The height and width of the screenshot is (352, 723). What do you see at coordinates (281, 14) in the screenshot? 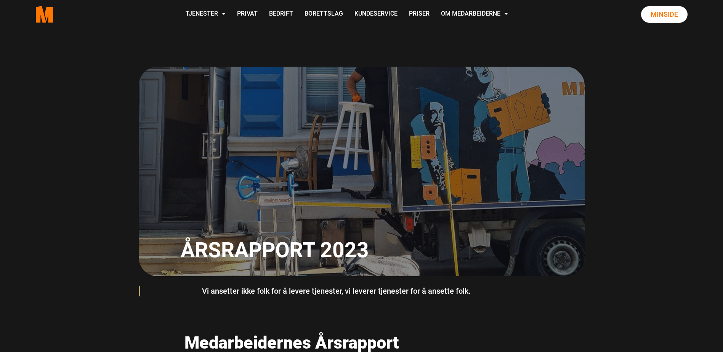
I see `a: Bedrift` at bounding box center [281, 14].